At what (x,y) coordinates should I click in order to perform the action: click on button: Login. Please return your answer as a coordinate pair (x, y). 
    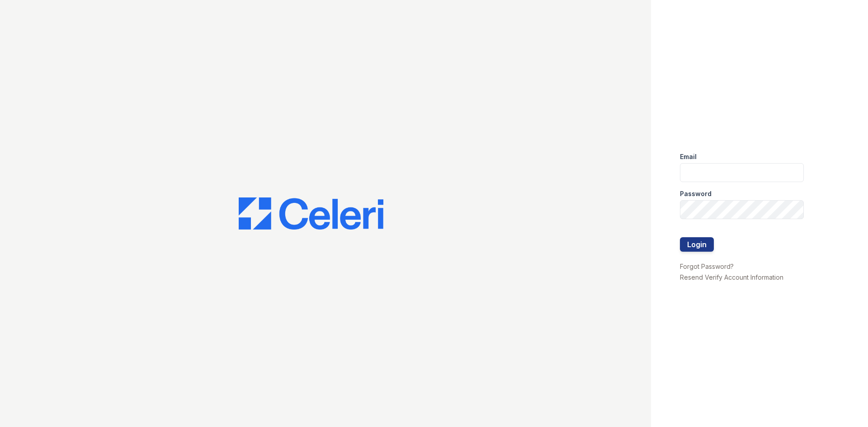
    Looking at the image, I should click on (697, 244).